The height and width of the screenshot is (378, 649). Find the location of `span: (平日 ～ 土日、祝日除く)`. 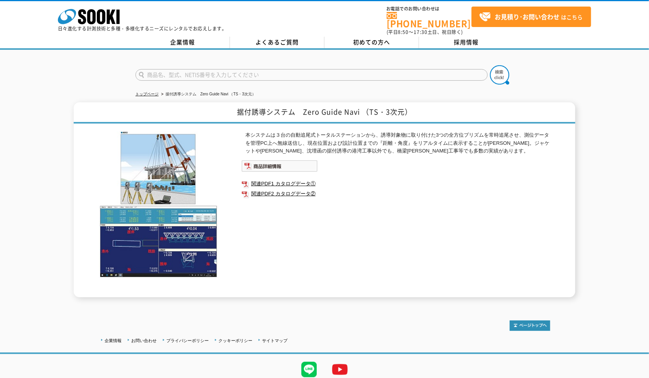

span: (平日 ～ 土日、祝日除く) is located at coordinates (425, 32).